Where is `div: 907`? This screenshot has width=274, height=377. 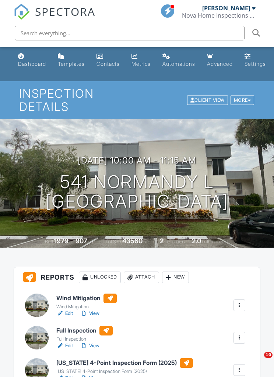
div: 907 is located at coordinates (81, 241).